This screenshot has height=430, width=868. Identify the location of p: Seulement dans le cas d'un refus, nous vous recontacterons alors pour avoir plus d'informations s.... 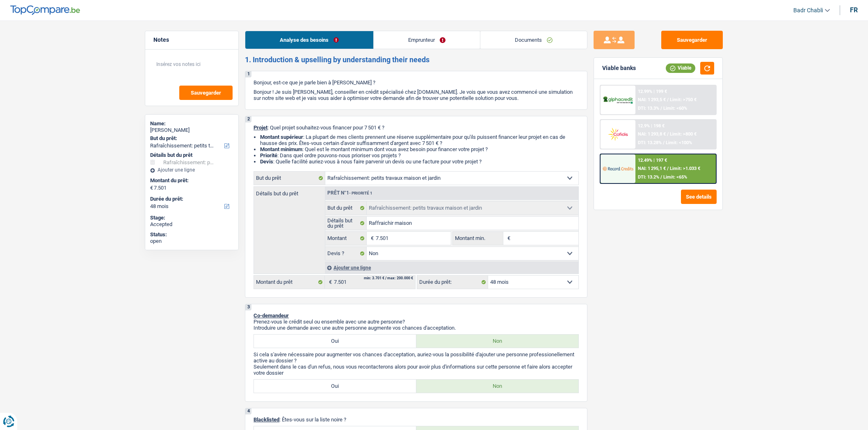
(416, 370).